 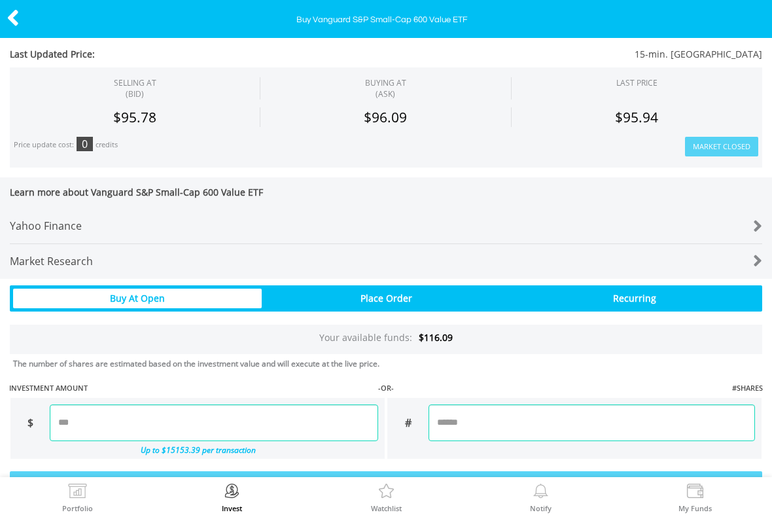 I want to click on div: Buy At Open, so click(x=137, y=298).